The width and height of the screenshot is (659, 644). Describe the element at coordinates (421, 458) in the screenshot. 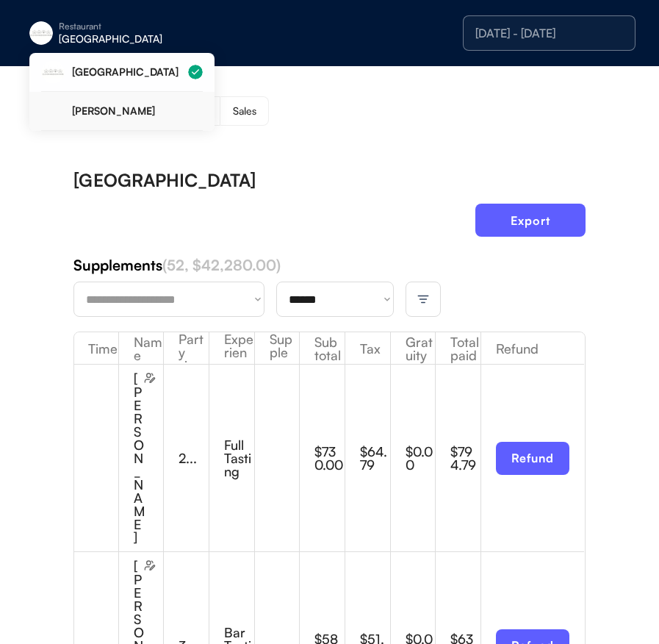

I see `div: $0.00` at that location.